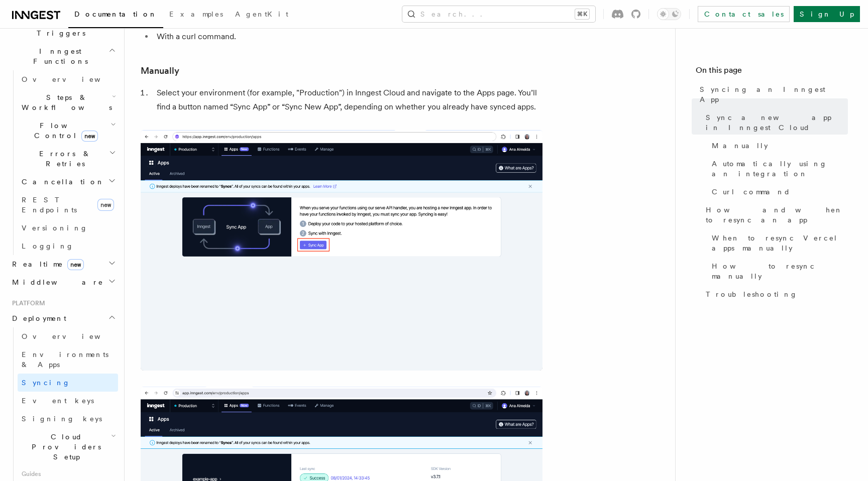 This screenshot has height=481, width=868. Describe the element at coordinates (771, 72) in the screenshot. I see `h4: On this page` at that location.